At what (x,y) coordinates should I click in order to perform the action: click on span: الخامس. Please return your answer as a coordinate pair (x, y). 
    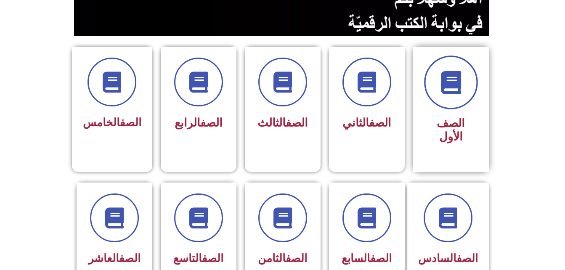
    Looking at the image, I should click on (112, 122).